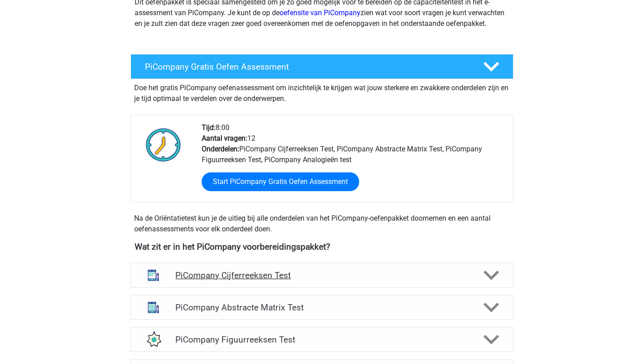 The image size is (644, 364). What do you see at coordinates (208, 127) in the screenshot?
I see `b: Tijd:` at bounding box center [208, 127].